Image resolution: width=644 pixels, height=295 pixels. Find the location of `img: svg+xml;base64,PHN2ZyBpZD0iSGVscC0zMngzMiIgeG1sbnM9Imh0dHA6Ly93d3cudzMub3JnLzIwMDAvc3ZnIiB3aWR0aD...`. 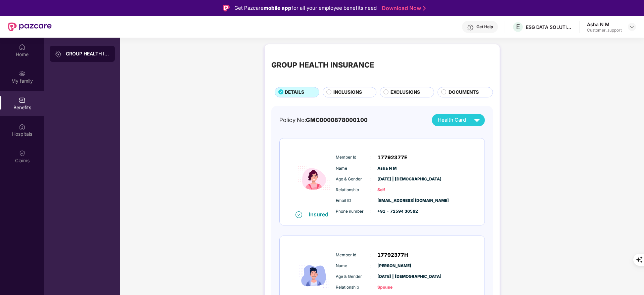

img: svg+xml;base64,PHN2ZyBpZD0iSGVscC0zMngzMiIgeG1sbnM9Imh0dHA6Ly93d3cudzMub3JnLzIwMDAvc3ZnIiB3aWR0aD... is located at coordinates (471, 27).